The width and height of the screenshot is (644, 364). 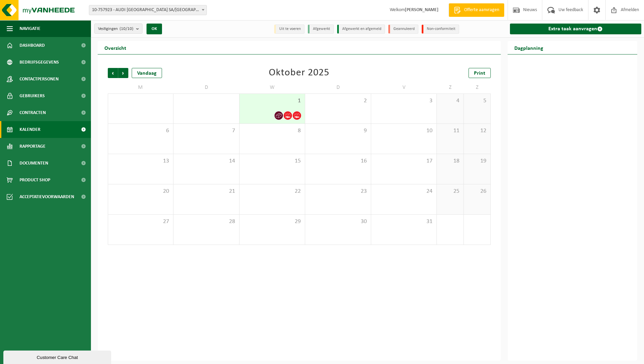 I want to click on span: 27, so click(x=141, y=222).